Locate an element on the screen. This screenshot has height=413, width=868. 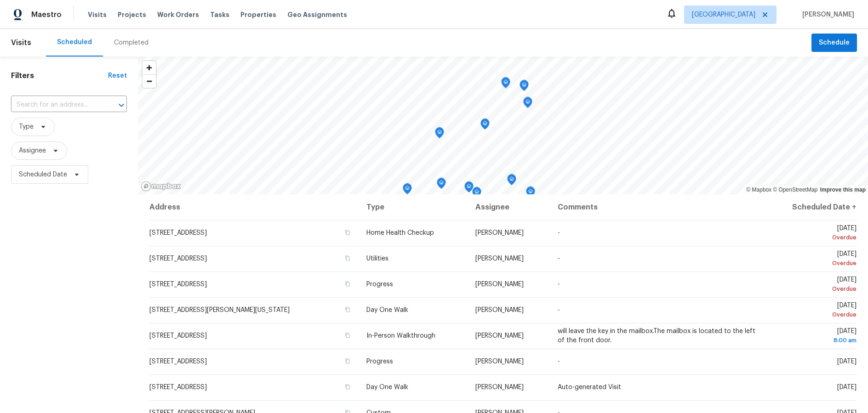
span: Utilities is located at coordinates (377, 258).